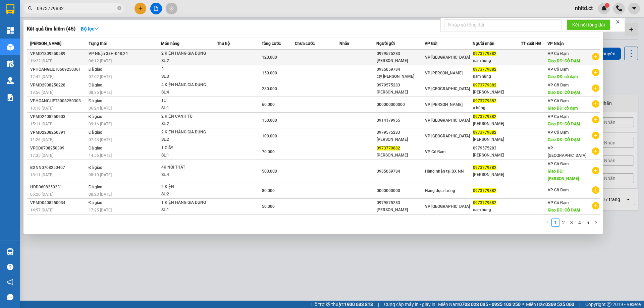  Describe the element at coordinates (10, 10) in the screenshot. I see `img: logo-vxr` at that location.